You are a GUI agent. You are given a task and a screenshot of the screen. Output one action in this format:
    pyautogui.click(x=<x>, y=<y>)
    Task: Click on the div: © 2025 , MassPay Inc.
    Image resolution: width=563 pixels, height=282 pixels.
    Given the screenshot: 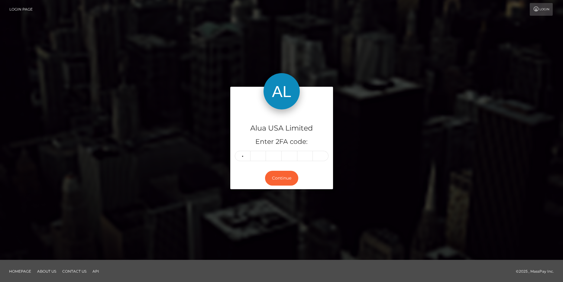 What is the action you would take?
    pyautogui.click(x=537, y=271)
    